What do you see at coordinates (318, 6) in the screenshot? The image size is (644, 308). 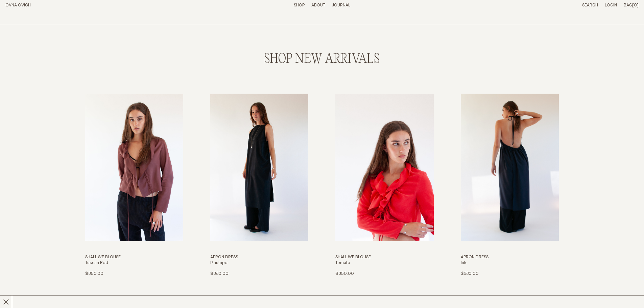 I see `summary: About` at bounding box center [318, 6].